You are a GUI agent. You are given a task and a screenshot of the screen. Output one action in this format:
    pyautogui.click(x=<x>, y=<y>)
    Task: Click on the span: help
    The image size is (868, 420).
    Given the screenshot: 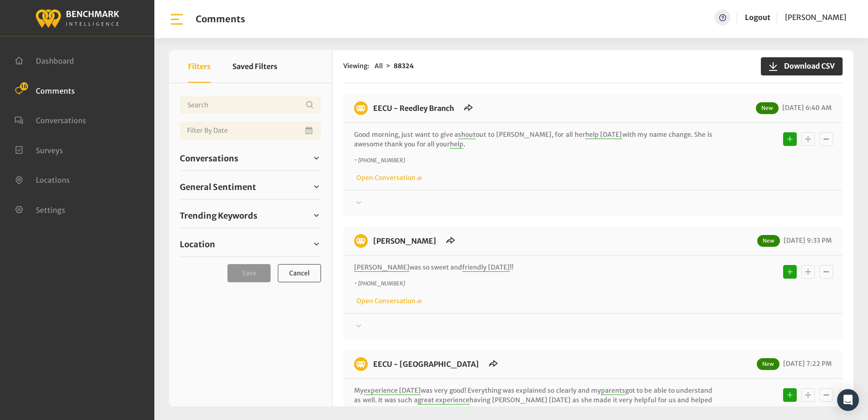 What is the action you would take?
    pyautogui.click(x=457, y=144)
    